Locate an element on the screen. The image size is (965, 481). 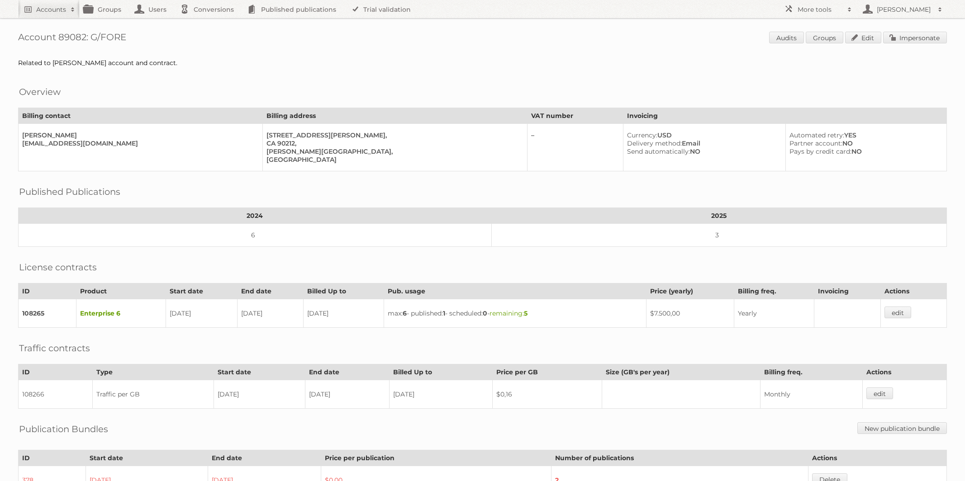
th: Price (yearly) is located at coordinates (690, 291).